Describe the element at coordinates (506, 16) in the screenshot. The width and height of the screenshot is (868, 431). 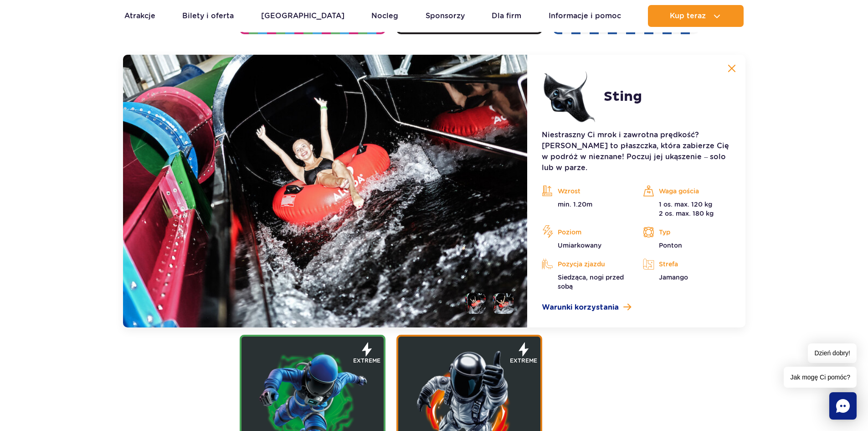
I see `a: Dla firm` at that location.